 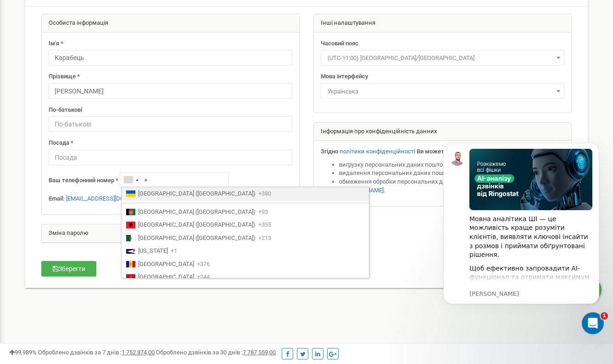 What do you see at coordinates (97, 353) in the screenshot?
I see `span: Оброблено дзвінків за 7 днів :` at bounding box center [97, 353].